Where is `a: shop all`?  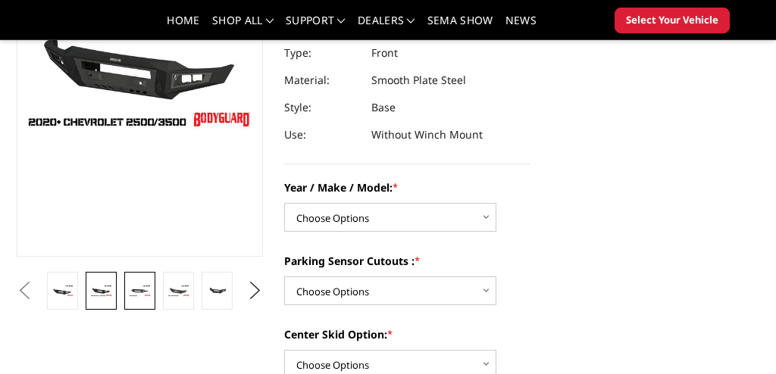 a: shop all is located at coordinates (243, 26).